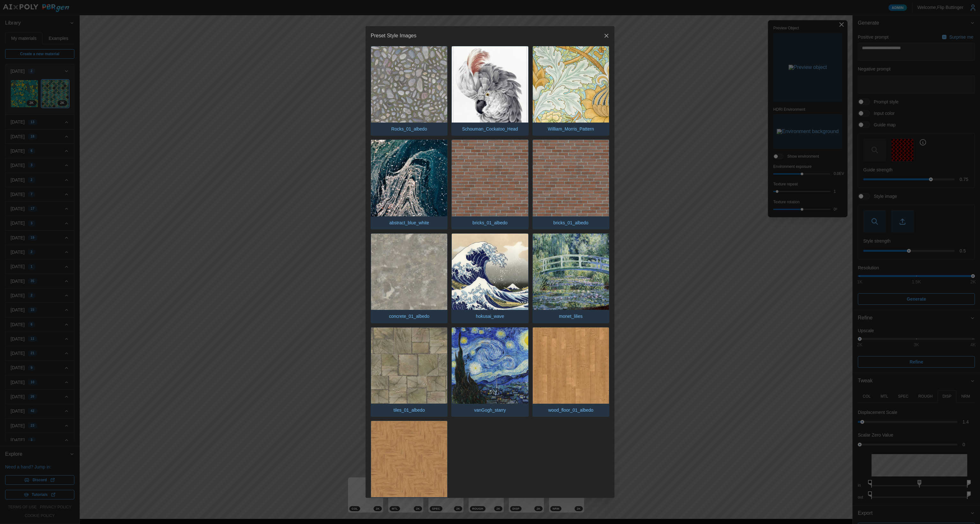 Image resolution: width=980 pixels, height=524 pixels. I want to click on img: bricks_01_albedo.jpg, so click(571, 178).